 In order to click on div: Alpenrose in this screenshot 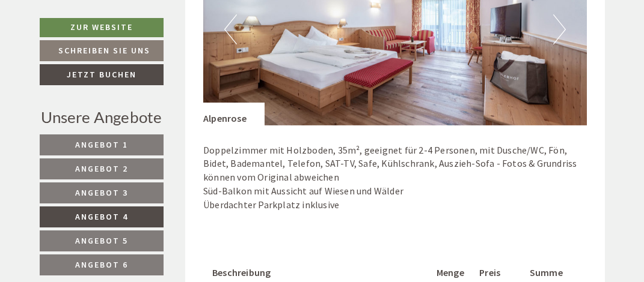, I will do `click(234, 114)`.